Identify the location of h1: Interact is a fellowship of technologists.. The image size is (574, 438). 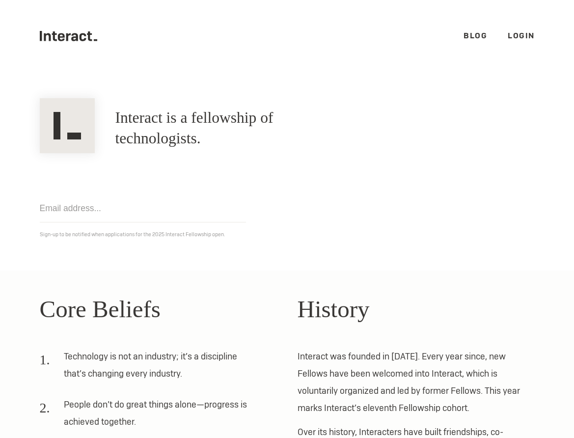
(231, 128).